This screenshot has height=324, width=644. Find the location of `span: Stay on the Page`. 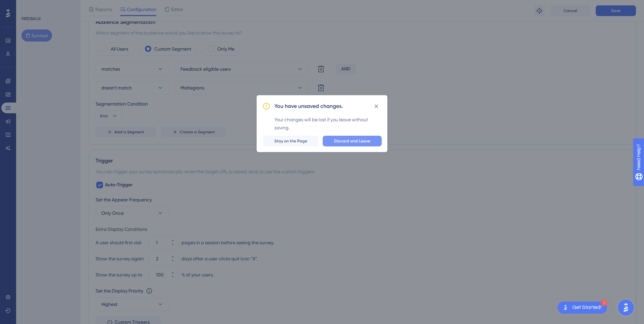

span: Stay on the Page is located at coordinates (291, 141).